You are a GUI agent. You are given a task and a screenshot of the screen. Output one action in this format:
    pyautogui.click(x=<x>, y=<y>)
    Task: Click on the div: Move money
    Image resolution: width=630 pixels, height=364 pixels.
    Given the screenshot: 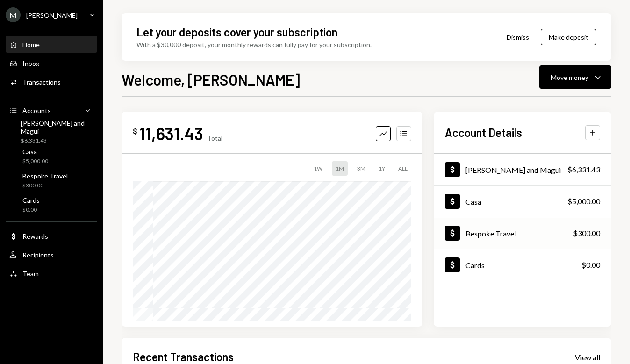 What is the action you would take?
    pyautogui.click(x=570, y=77)
    